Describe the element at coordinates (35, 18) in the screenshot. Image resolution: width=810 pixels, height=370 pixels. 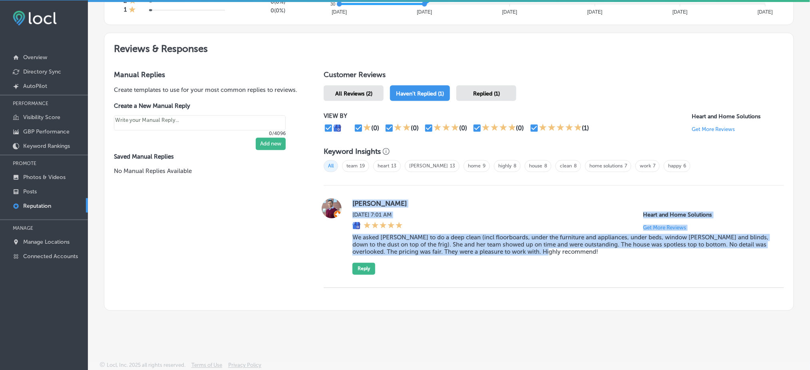
I see `img: fda3e92497d09a02dc62c9cd864e3231.png` at that location.